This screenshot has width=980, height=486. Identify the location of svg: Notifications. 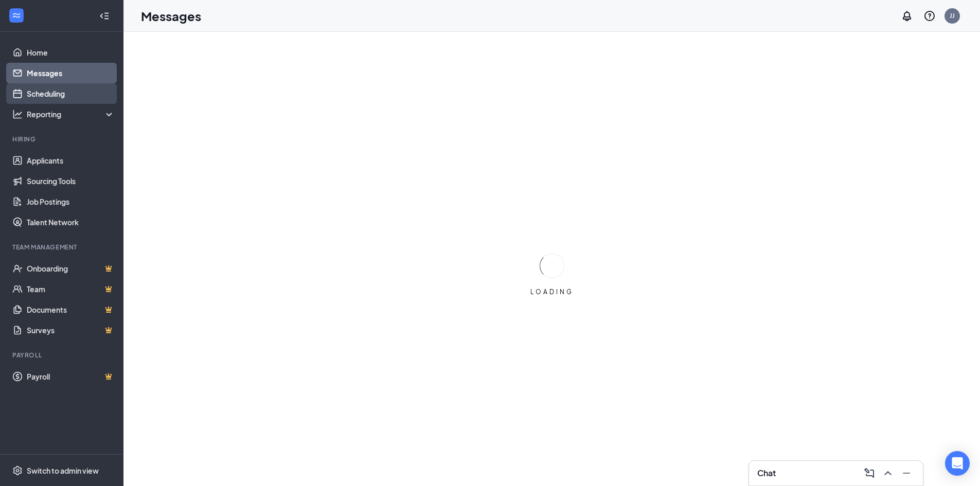
(907, 16).